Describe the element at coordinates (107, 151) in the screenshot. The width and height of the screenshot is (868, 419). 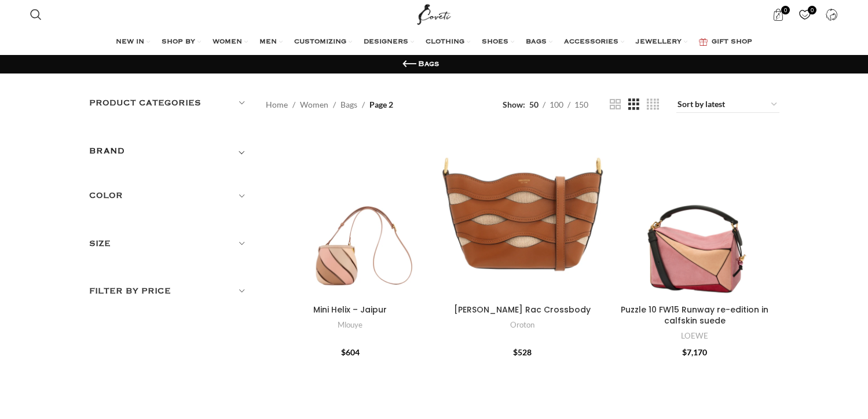
I see `h5: BRAND` at that location.